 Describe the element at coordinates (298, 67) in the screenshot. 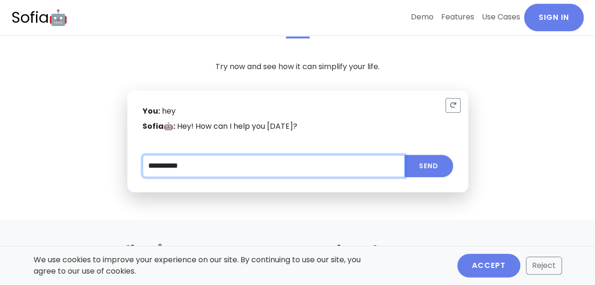

I see `p: Try now and see how it can simplify your life.` at that location.